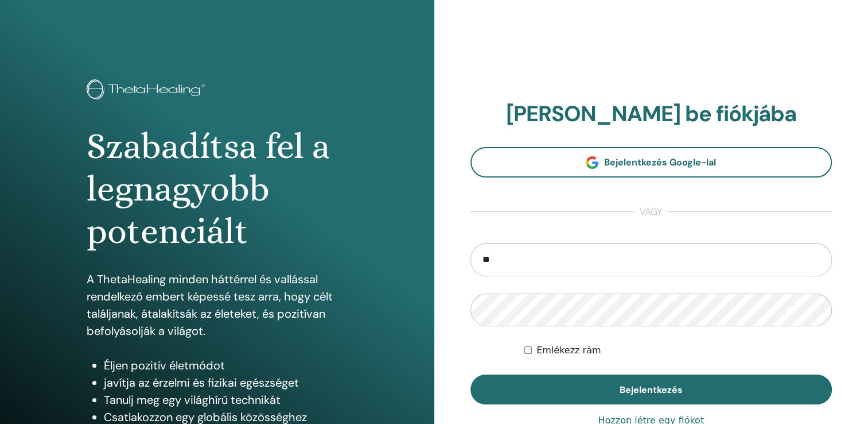  What do you see at coordinates (226, 365) in the screenshot?
I see `li: Éljen pozitív életmódot` at bounding box center [226, 365].